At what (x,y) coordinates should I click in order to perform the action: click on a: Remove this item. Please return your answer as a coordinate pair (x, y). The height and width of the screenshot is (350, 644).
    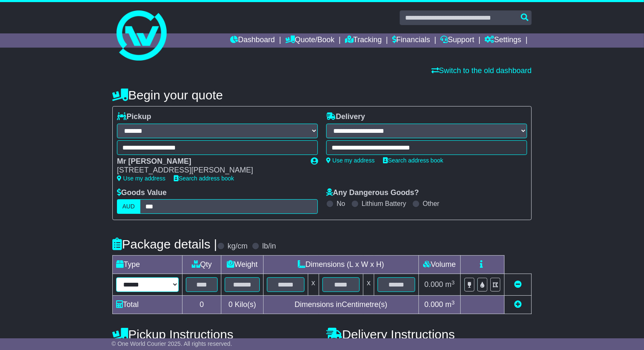
    Looking at the image, I should click on (518, 284).